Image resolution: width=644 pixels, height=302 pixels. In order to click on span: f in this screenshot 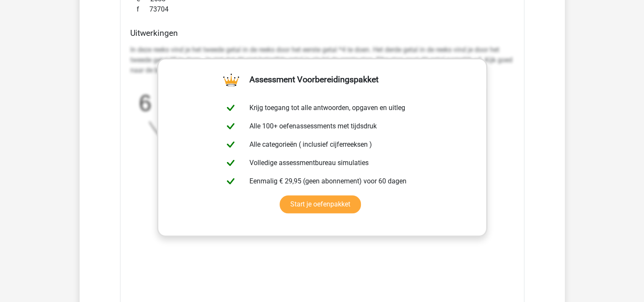, I will do `click(143, 9)`.